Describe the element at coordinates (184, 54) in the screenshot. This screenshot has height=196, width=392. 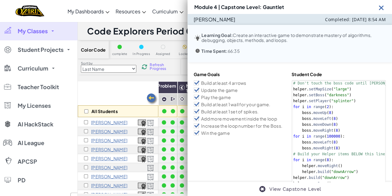
I see `span: Locked` at that location.